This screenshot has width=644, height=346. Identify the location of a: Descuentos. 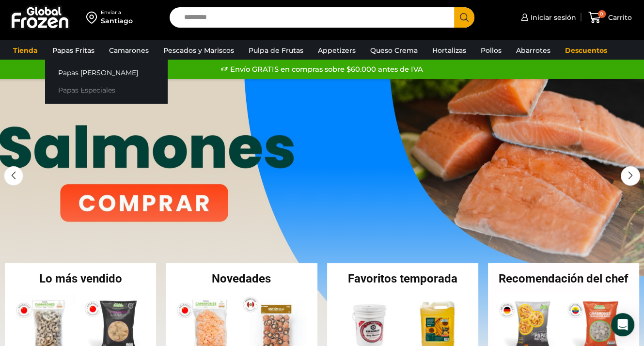
(585, 50).